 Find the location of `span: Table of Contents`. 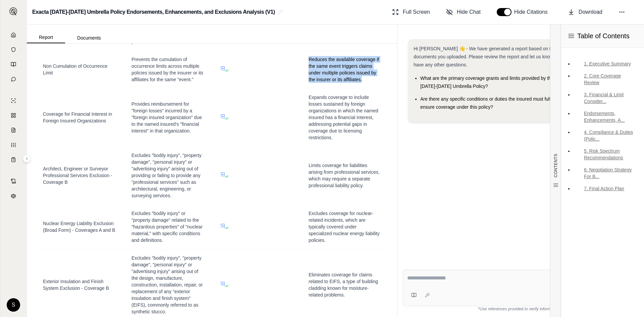

span: Table of Contents is located at coordinates (603, 36).